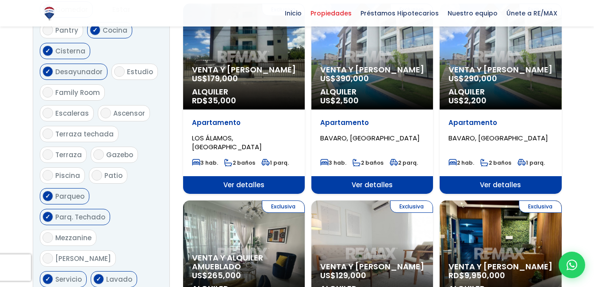 This screenshot has height=287, width=594. What do you see at coordinates (72, 113) in the screenshot?
I see `span: Escaleras` at bounding box center [72, 113].